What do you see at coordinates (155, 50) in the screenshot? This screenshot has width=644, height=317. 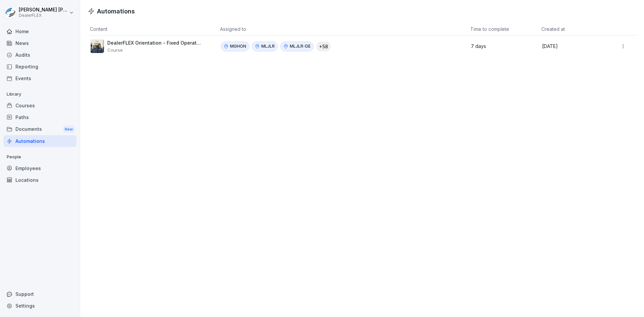 I see `p: Course` at bounding box center [155, 50].